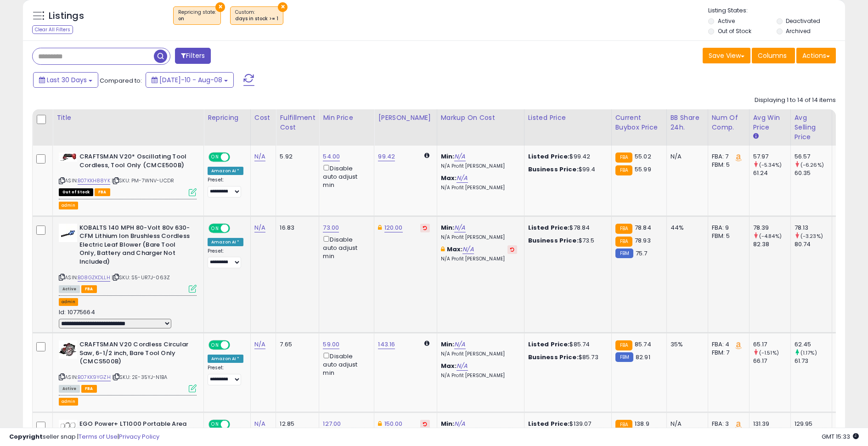 The width and height of the screenshot is (868, 446). I want to click on button: Filters, so click(193, 56).